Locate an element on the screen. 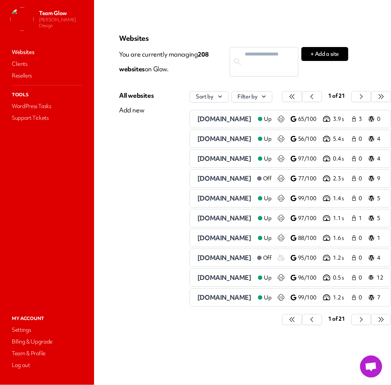 The height and width of the screenshot is (385, 391). p: 1.4 s is located at coordinates (342, 199).